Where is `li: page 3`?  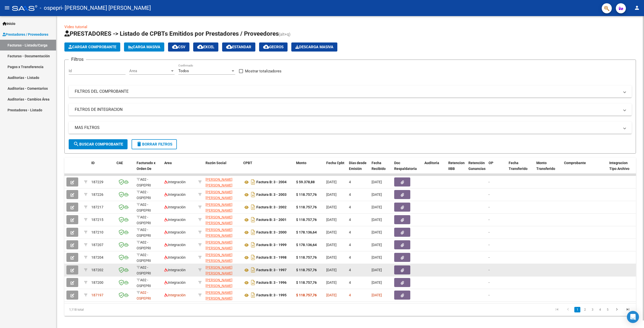
li: page 3 is located at coordinates (592, 310).